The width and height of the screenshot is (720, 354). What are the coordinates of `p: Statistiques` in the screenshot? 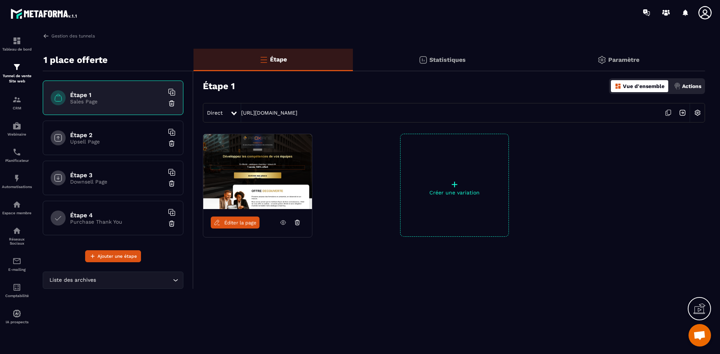 It's located at (447, 60).